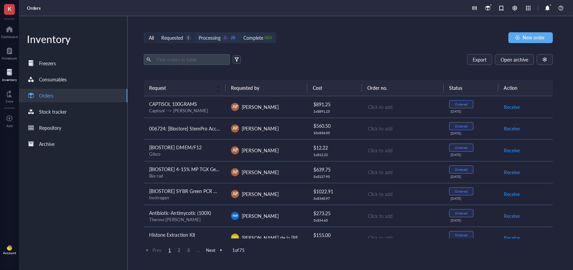 The height and width of the screenshot is (270, 573). I want to click on span: KW, so click(235, 216).